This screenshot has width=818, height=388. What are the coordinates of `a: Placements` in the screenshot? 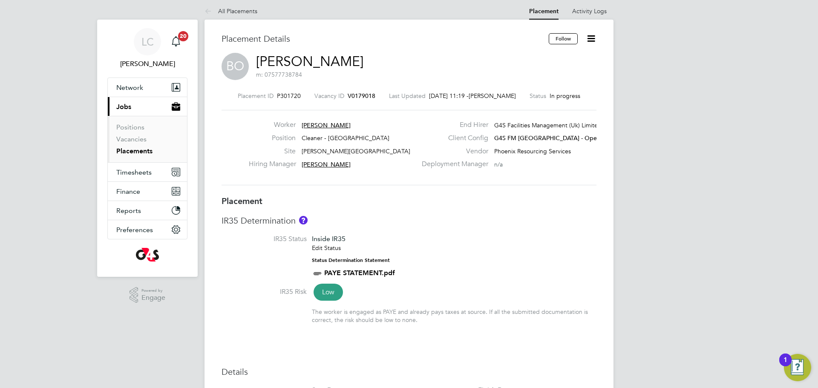 It's located at (134, 151).